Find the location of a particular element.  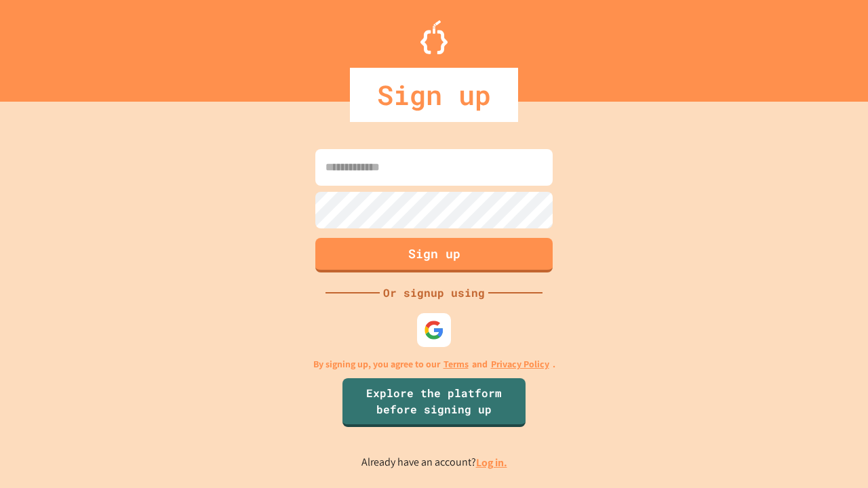

a: Log in. is located at coordinates (492, 462).